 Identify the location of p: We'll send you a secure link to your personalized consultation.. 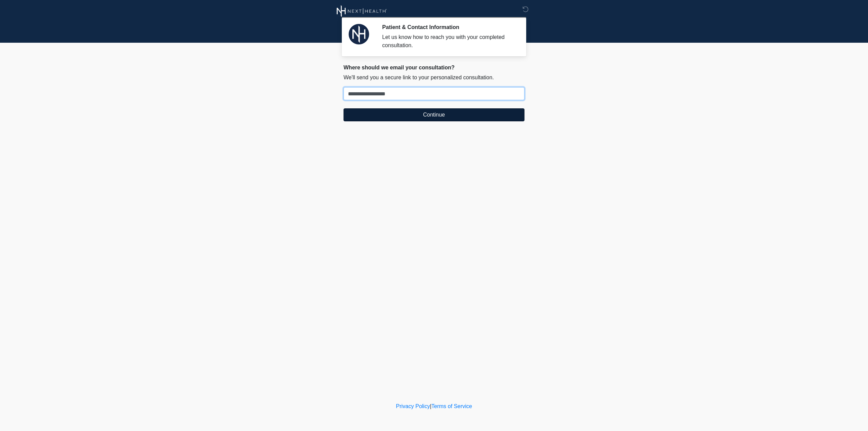
(434, 78).